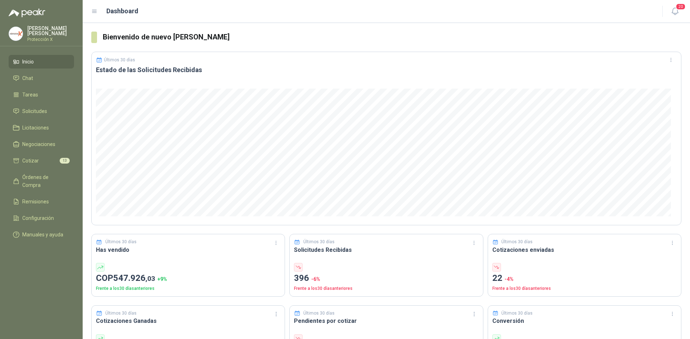 The height and width of the screenshot is (339, 690). Describe the element at coordinates (315, 279) in the screenshot. I see `span: -6 %` at that location.